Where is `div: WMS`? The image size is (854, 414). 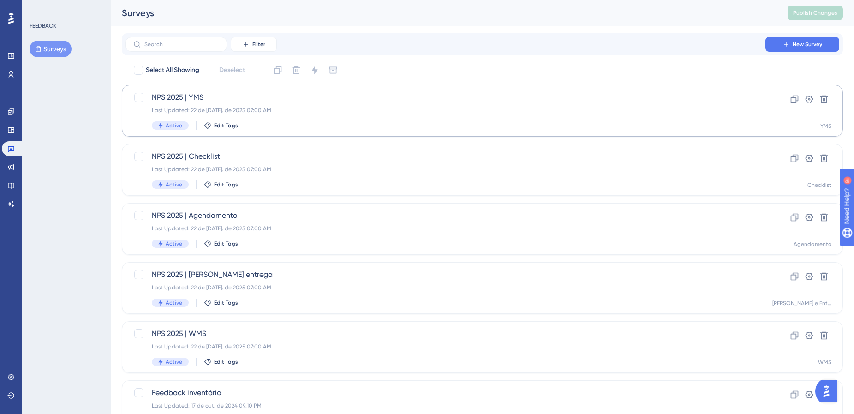 div: WMS is located at coordinates (825, 362).